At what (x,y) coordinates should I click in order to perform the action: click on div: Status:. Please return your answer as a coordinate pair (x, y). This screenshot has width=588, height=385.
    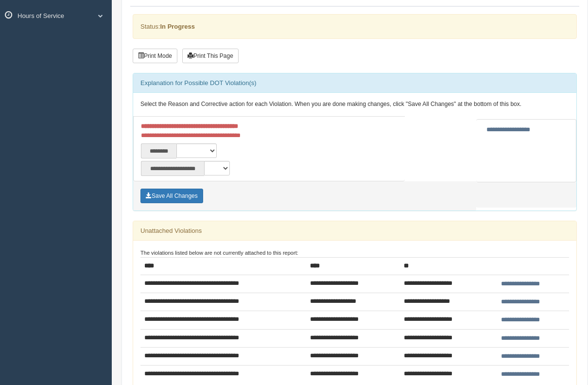
    Looking at the image, I should click on (354, 26).